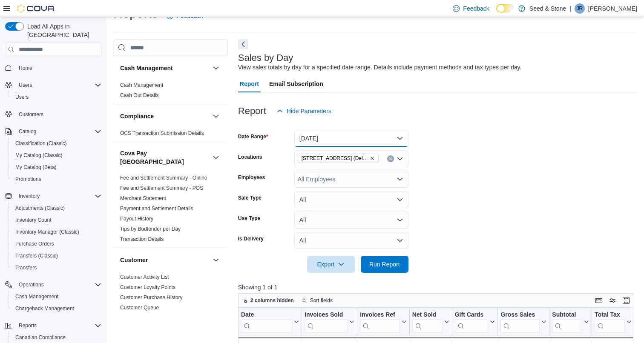  I want to click on a: Transaction Details, so click(142, 239).